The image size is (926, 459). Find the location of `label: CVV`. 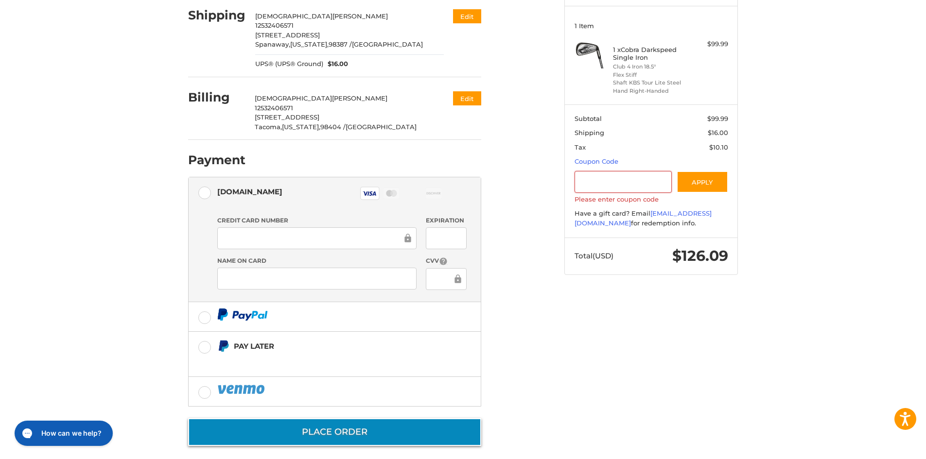

label: CVV is located at coordinates (446, 261).